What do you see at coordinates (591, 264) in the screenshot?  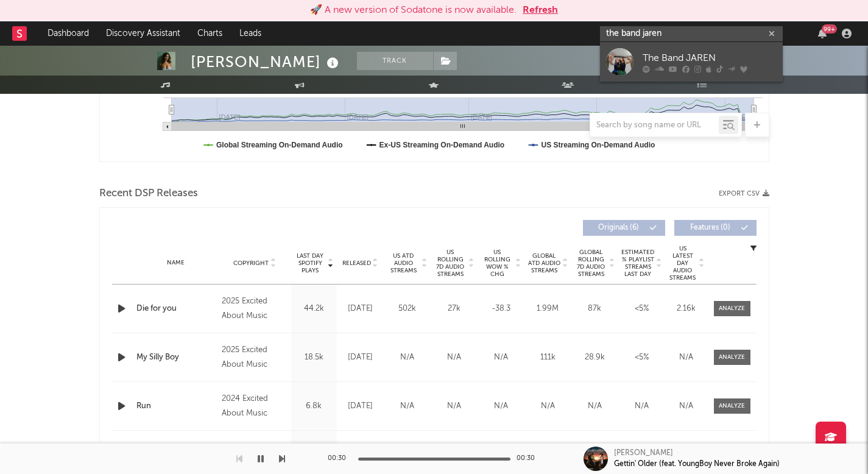 I see `span: Global Rolling 7D Audio Streams` at bounding box center [591, 264].